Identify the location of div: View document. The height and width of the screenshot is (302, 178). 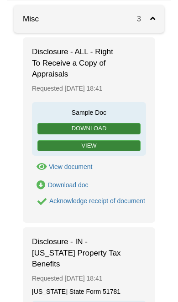
(70, 167).